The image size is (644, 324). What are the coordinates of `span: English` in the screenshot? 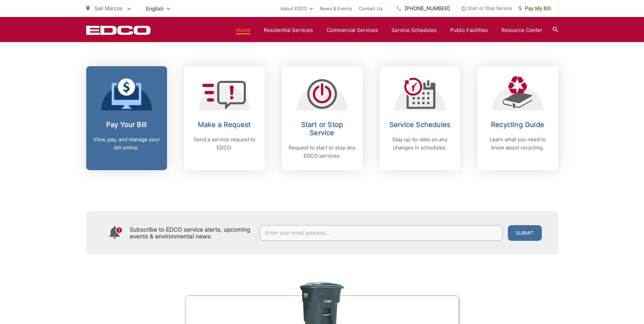 It's located at (158, 9).